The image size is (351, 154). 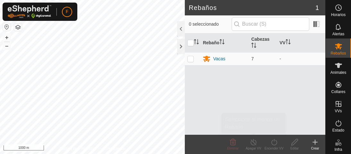 I want to click on div: Encender VV, so click(x=274, y=148).